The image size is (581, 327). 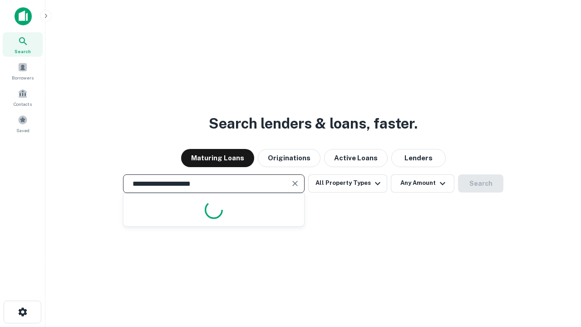 What do you see at coordinates (422, 183) in the screenshot?
I see `button: Any Amount` at bounding box center [422, 183].